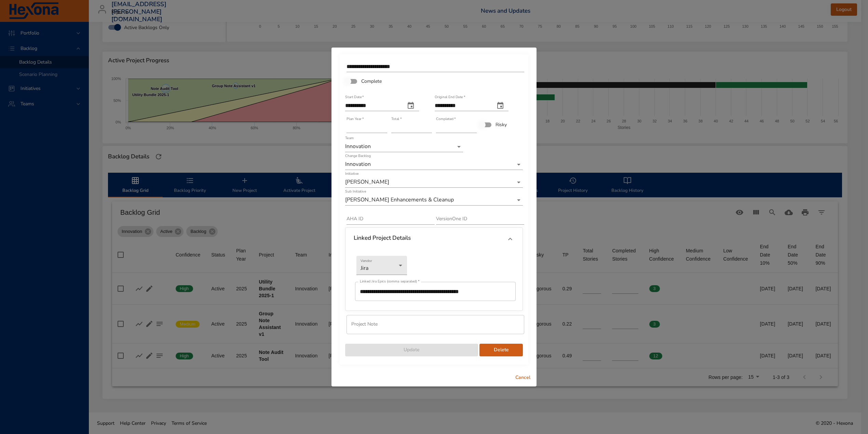  What do you see at coordinates (500, 106) in the screenshot?
I see `button: original end date` at bounding box center [500, 106].